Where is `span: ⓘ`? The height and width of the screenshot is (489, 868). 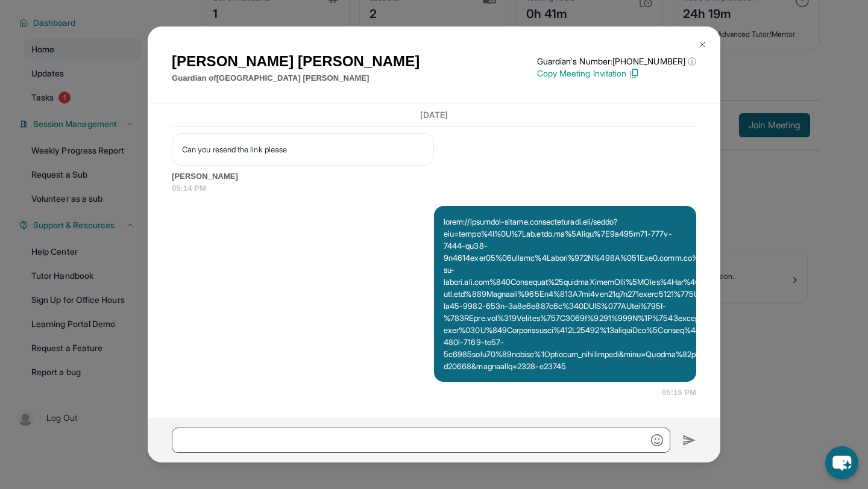
span: ⓘ is located at coordinates (691, 61).